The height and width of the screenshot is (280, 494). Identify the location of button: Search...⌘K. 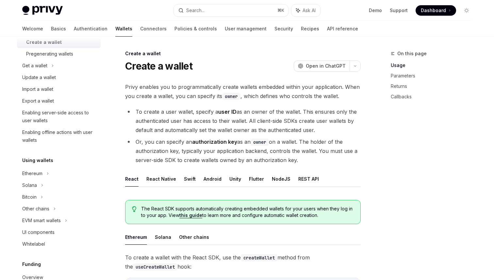
(231, 10).